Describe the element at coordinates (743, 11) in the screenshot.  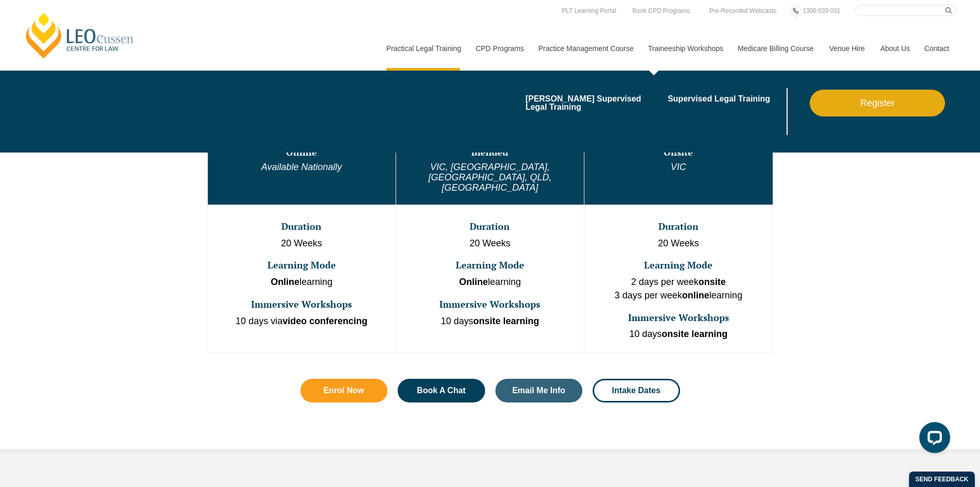
I see `a: Pre-Recorded Webcasts` at that location.